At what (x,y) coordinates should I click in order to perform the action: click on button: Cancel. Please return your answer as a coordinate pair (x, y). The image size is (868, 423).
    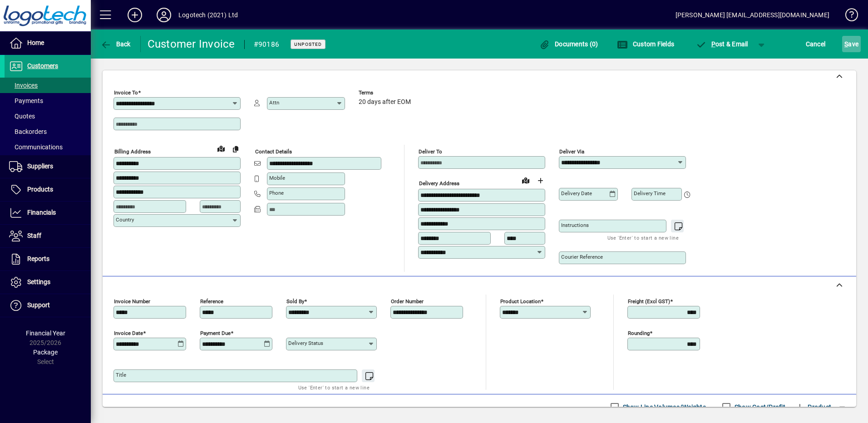
    Looking at the image, I should click on (816, 44).